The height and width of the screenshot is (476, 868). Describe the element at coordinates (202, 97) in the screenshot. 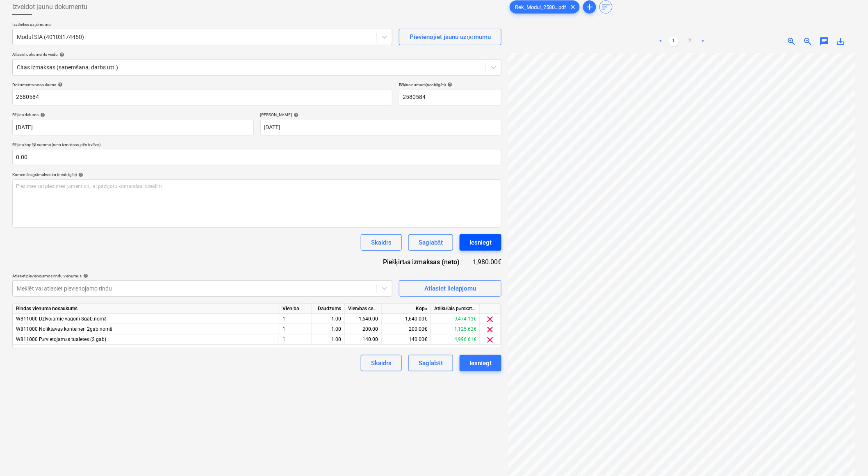

I see `input: Dokumenta nosaukums` at that location.